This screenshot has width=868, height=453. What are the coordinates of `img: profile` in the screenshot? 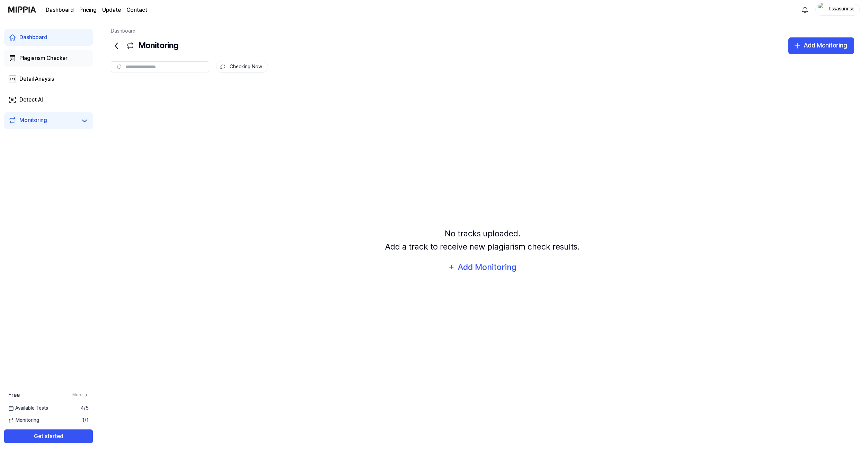 It's located at (822, 9).